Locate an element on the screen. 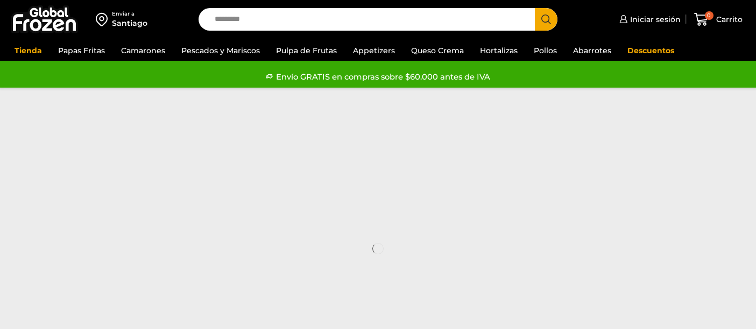 The width and height of the screenshot is (756, 329). div: Enviar a is located at coordinates (130, 14).